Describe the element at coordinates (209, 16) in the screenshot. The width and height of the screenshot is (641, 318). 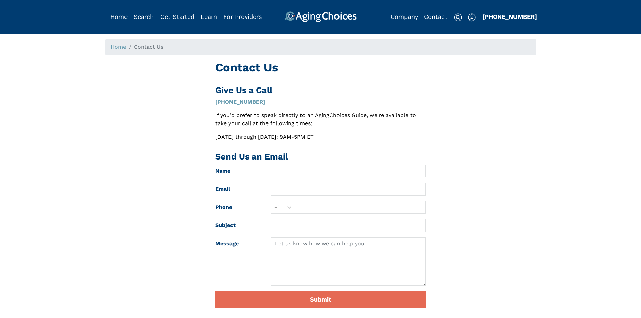
I see `a: Learn` at that location.